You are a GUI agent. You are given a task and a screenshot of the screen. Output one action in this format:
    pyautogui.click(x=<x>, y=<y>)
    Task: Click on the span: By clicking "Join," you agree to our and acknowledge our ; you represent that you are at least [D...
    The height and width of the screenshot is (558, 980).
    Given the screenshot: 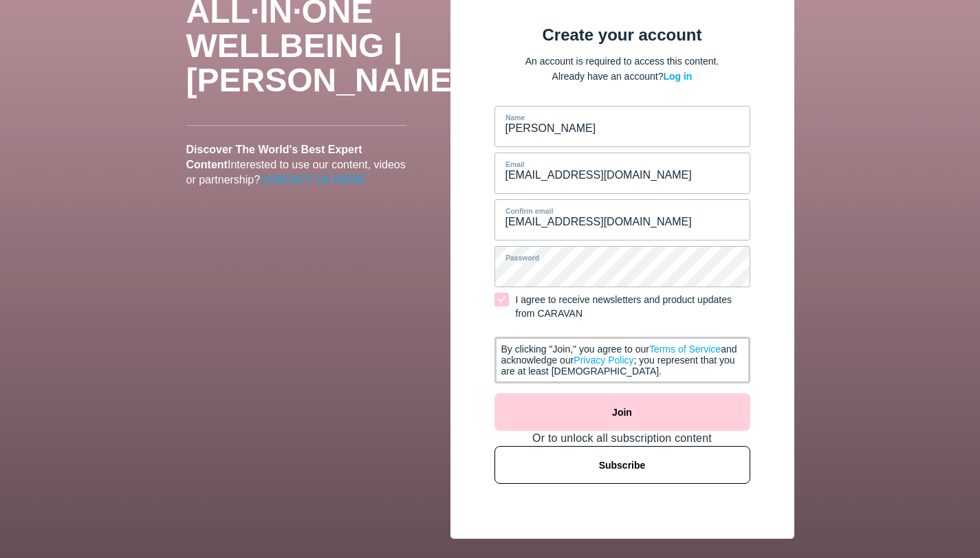 What is the action you would take?
    pyautogui.click(x=619, y=360)
    